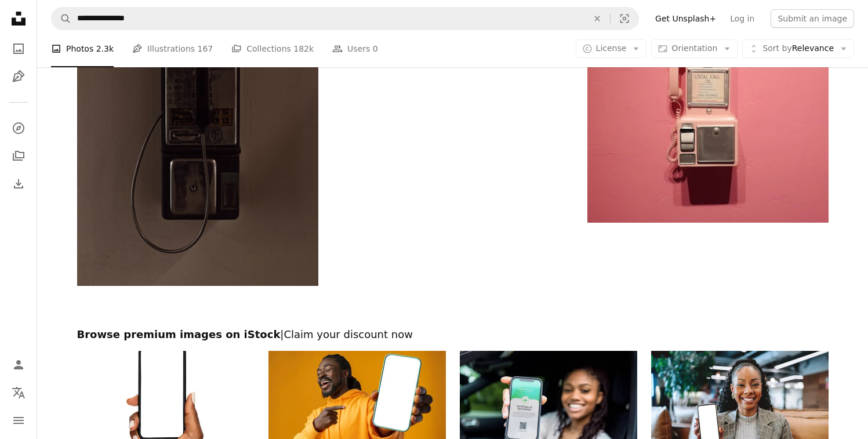 This screenshot has width=868, height=439. Describe the element at coordinates (19, 77) in the screenshot. I see `a: Illustrations` at that location.